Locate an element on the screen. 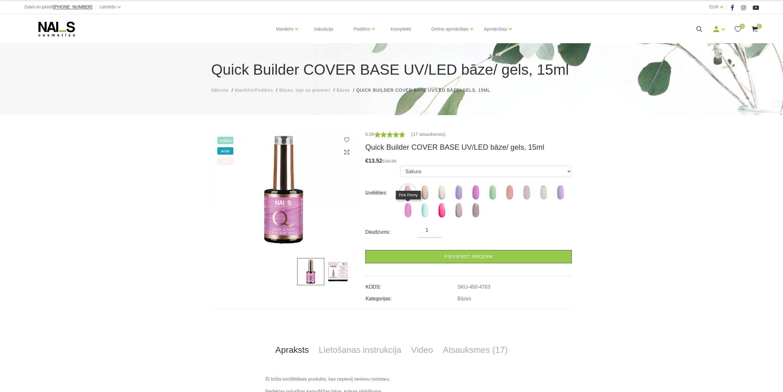 This screenshot has height=392, width=783. span: wow is located at coordinates (225, 151).